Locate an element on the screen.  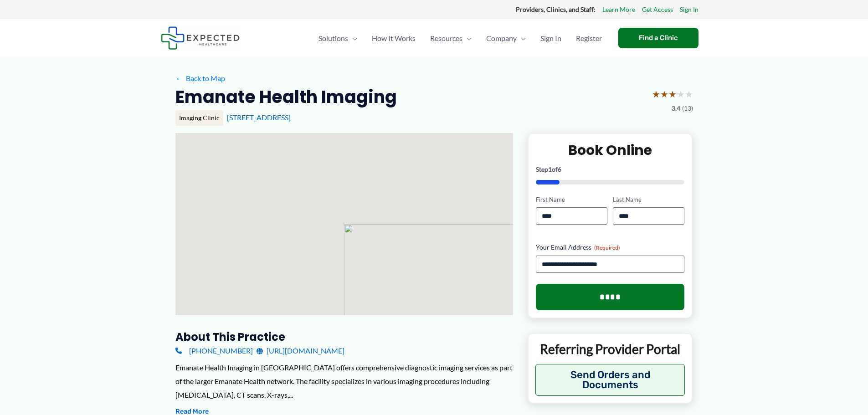
span: Sign In is located at coordinates (551, 38).